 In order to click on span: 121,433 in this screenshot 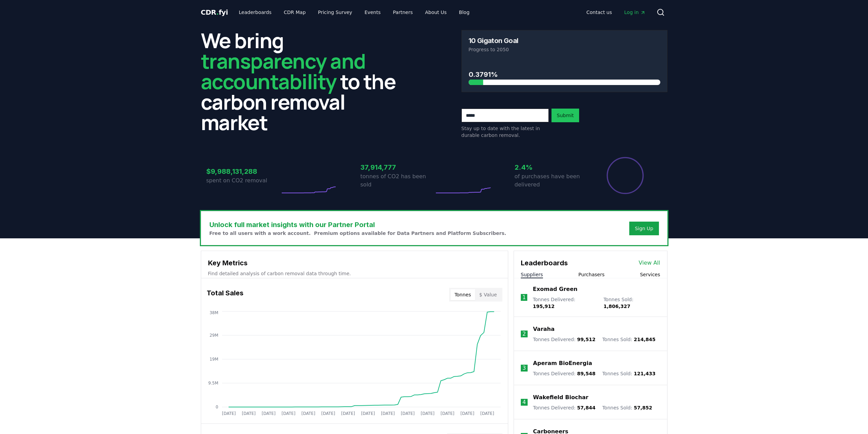, I will do `click(645, 374)`.